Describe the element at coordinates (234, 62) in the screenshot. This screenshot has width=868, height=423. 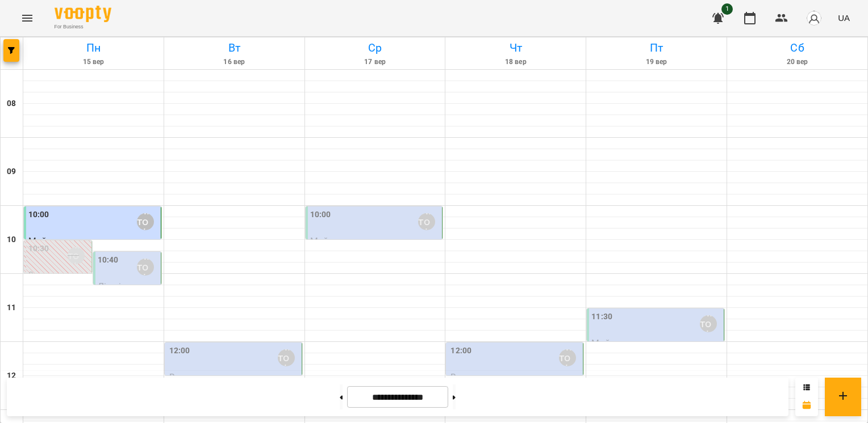
I see `h6: 16 вер` at that location.